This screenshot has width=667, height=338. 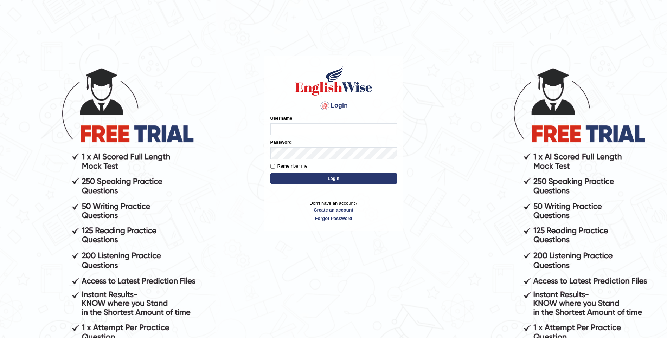 What do you see at coordinates (281, 118) in the screenshot?
I see `label: Username` at bounding box center [281, 118].